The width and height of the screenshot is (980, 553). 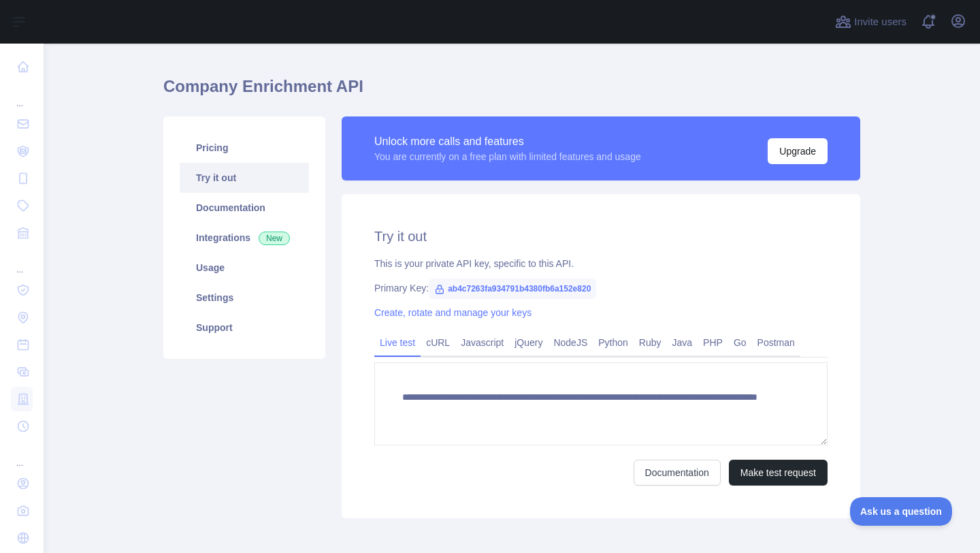 I want to click on a: Settings, so click(x=245, y=298).